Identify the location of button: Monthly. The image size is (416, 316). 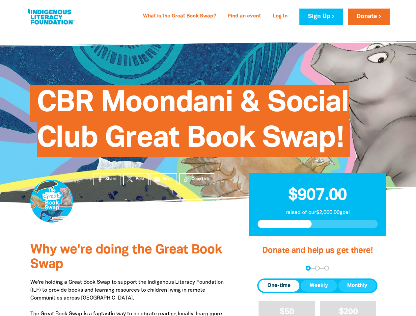
(357, 286).